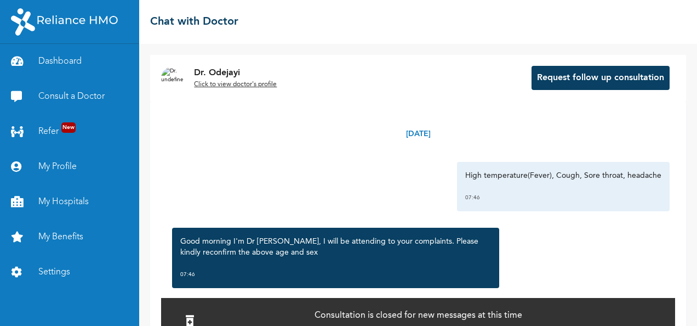 This screenshot has width=697, height=326. Describe the element at coordinates (69, 127) in the screenshot. I see `span: New` at that location.